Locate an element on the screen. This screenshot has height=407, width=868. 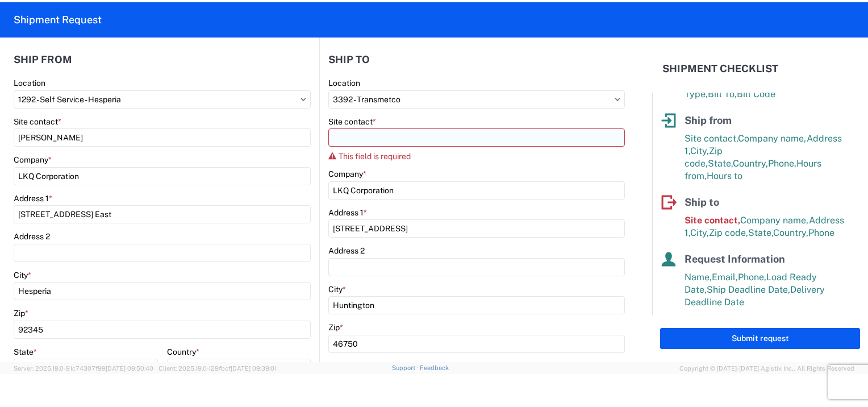
span: Phone is located at coordinates (821, 233).